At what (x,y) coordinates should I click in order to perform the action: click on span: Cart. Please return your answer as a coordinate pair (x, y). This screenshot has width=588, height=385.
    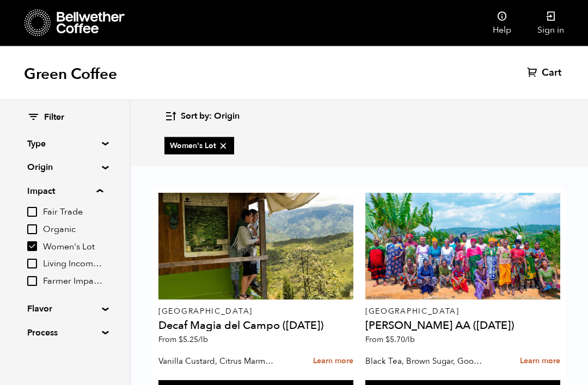
    Looking at the image, I should click on (552, 73).